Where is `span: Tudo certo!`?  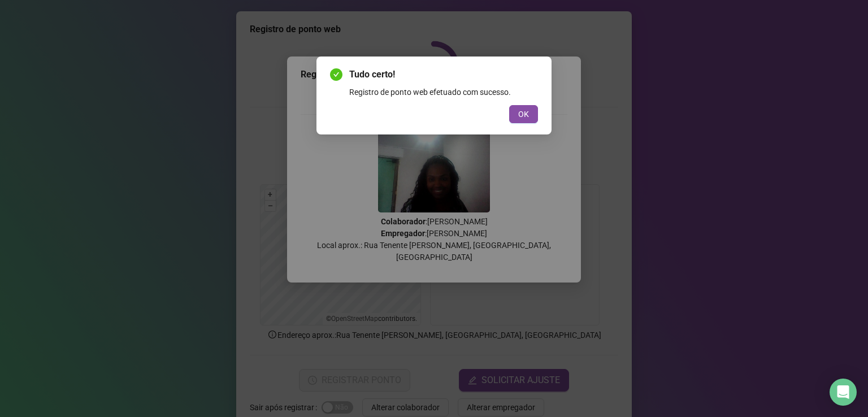 span: Tudo certo! is located at coordinates (443, 74).